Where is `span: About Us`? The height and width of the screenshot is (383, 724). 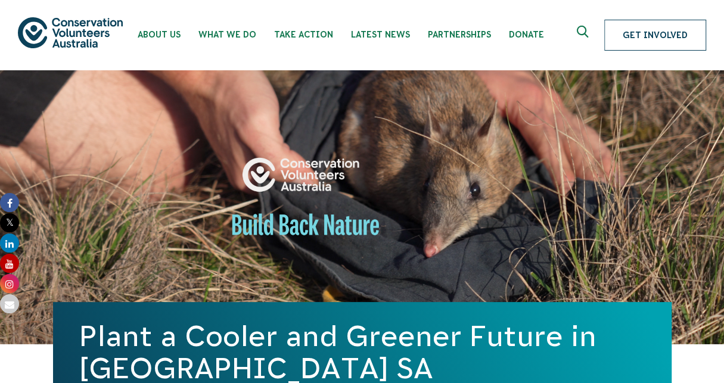 span: About Us is located at coordinates (159, 35).